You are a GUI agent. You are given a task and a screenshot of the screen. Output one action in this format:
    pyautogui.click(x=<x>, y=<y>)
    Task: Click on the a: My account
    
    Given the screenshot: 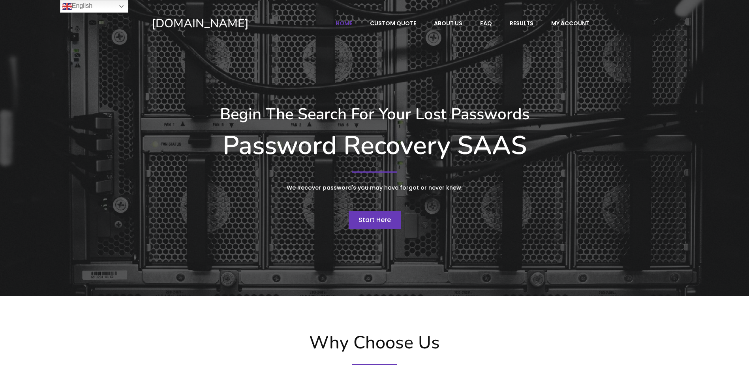 What is the action you would take?
    pyautogui.click(x=570, y=23)
    